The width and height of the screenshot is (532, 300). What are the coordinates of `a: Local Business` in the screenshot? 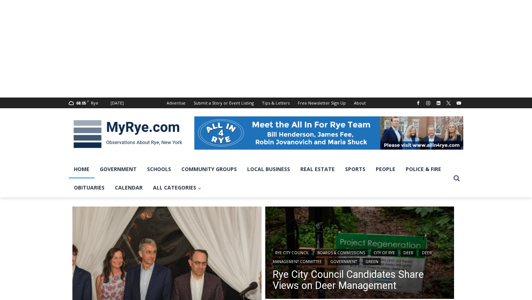 It's located at (268, 169).